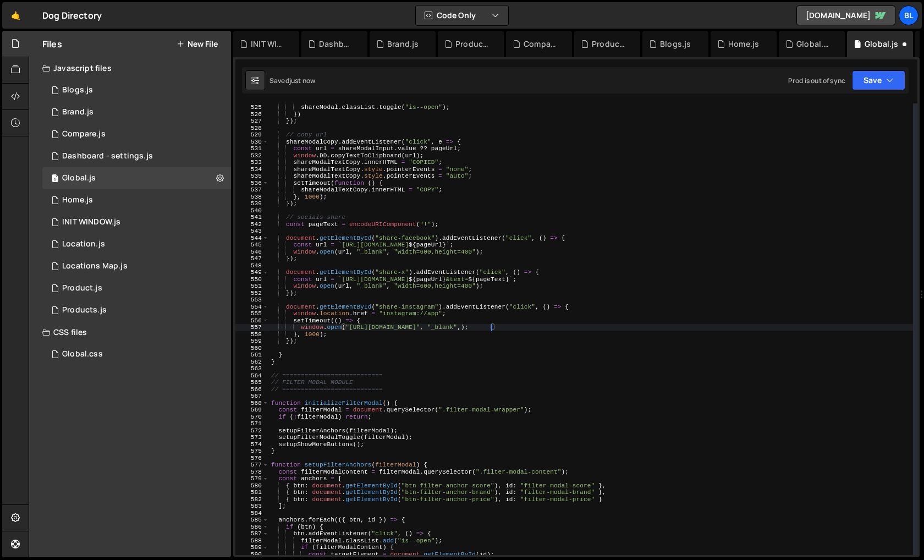 Image resolution: width=924 pixels, height=560 pixels. Describe the element at coordinates (252, 437) in the screenshot. I see `div: 573` at that location.